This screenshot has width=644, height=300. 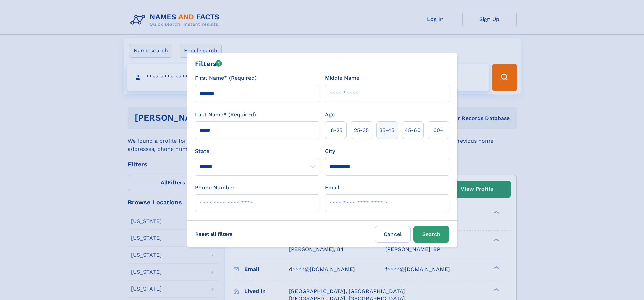 I want to click on label: Reset all filters, so click(x=214, y=234).